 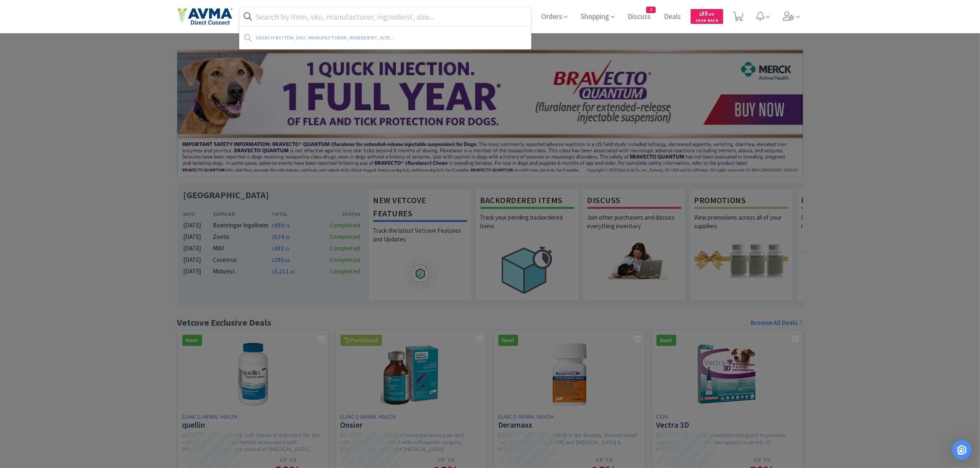 I want to click on a: Discuss3, so click(x=639, y=17).